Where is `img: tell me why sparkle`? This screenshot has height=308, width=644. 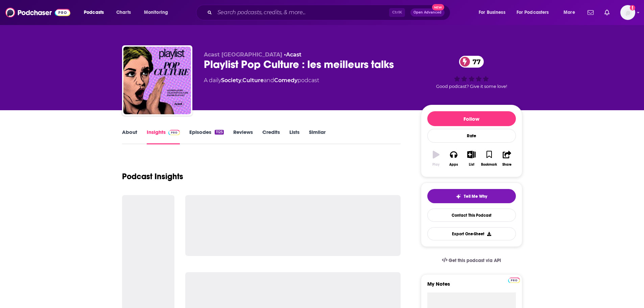
img: tell me why sparkle is located at coordinates (458, 197).